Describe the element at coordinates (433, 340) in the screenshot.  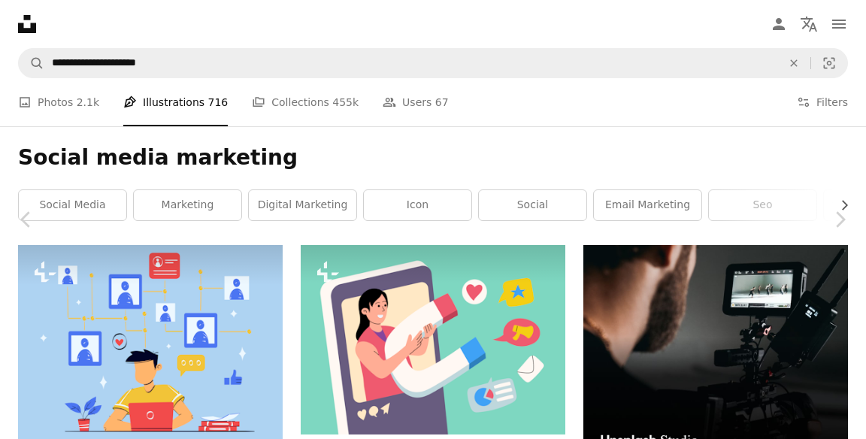
I see `img: A woman is holding a large object in her hand` at that location.